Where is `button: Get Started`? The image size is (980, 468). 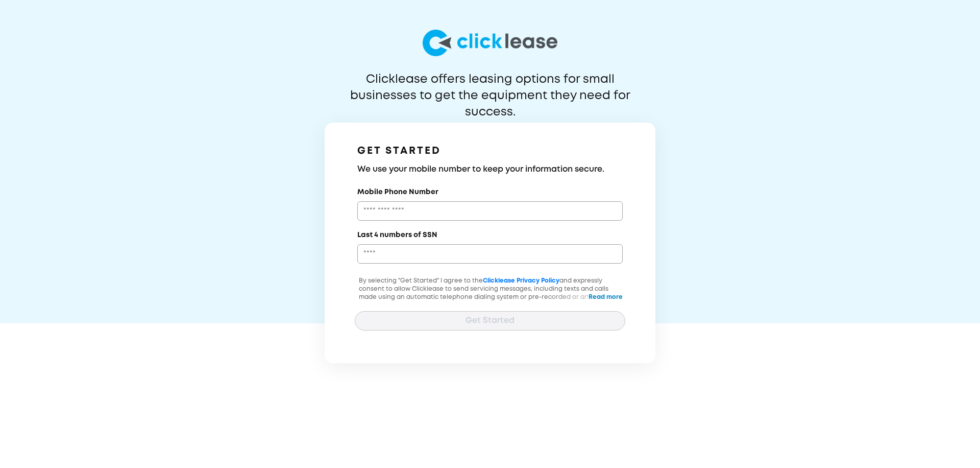
button: Get Started is located at coordinates (490, 321).